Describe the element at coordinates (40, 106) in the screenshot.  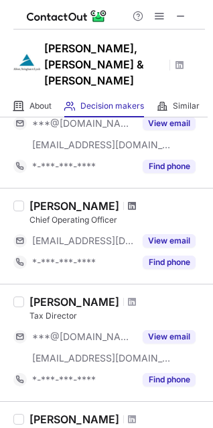
I see `span: About` at that location.